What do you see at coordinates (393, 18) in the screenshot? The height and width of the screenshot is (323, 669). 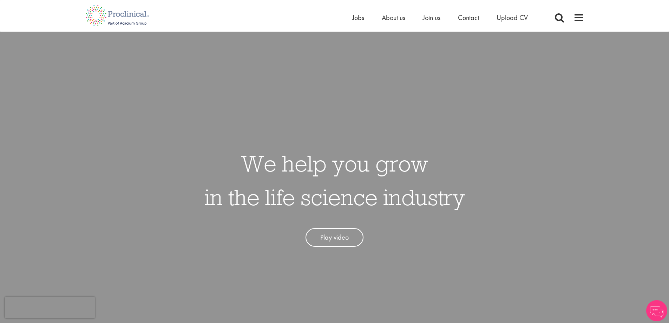 I see `span: About us` at bounding box center [393, 18].